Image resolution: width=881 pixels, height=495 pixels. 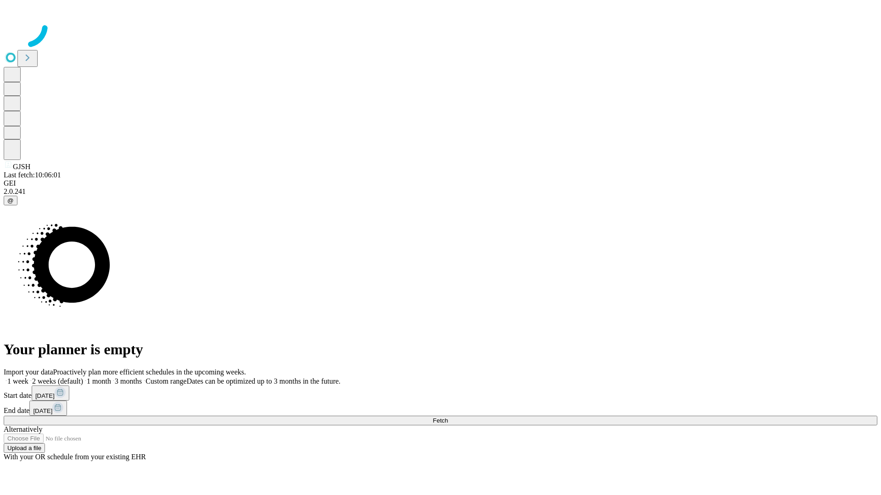 I want to click on span: 1 week, so click(x=18, y=381).